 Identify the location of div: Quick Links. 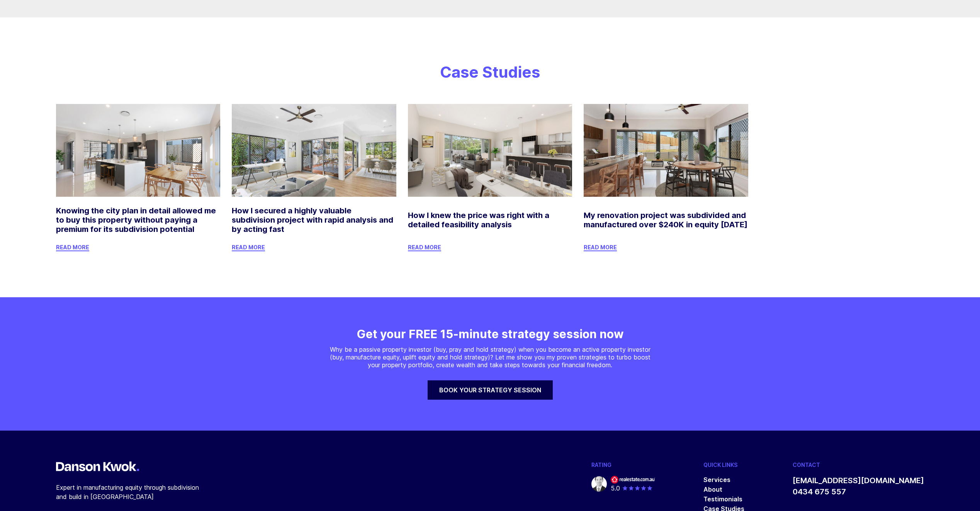
(721, 465).